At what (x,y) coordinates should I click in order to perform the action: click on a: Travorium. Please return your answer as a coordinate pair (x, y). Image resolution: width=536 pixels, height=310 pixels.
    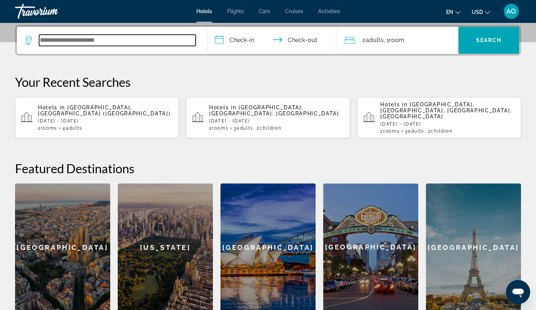
    Looking at the image, I should click on (53, 11).